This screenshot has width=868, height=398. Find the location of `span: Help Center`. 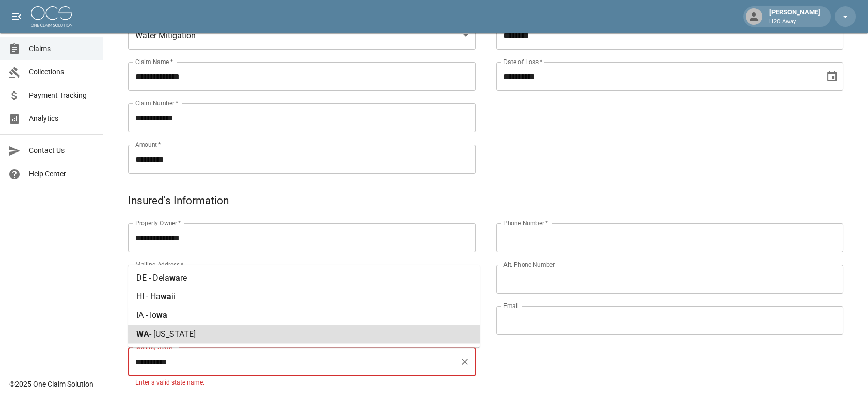

span: Help Center is located at coordinates (61, 174).